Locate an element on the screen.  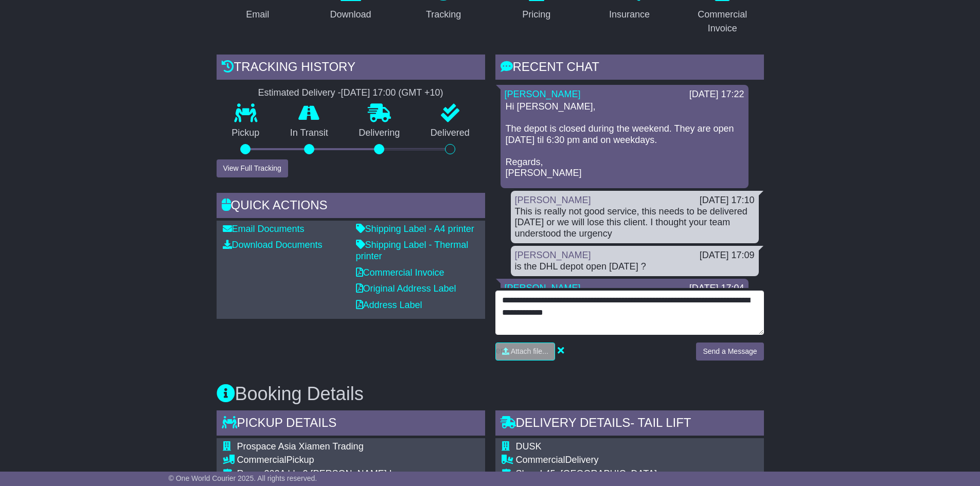
p: Delivered is located at coordinates (450, 133).